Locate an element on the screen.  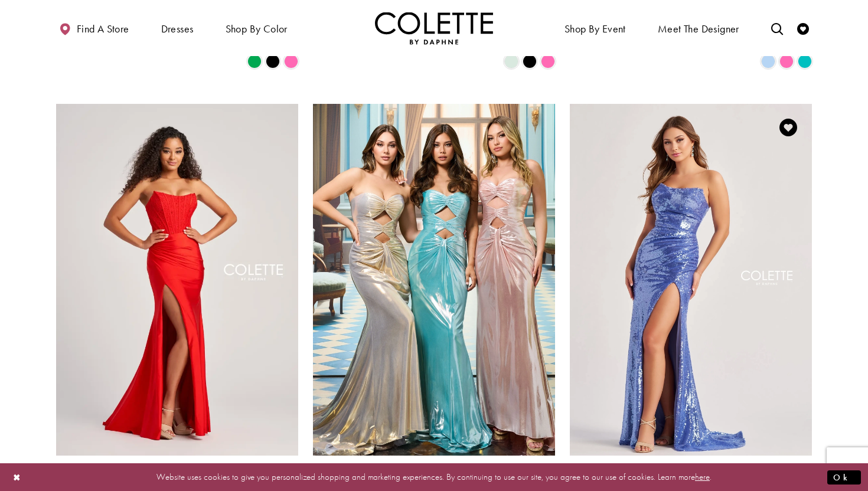
a: Find a store is located at coordinates (94, 28).